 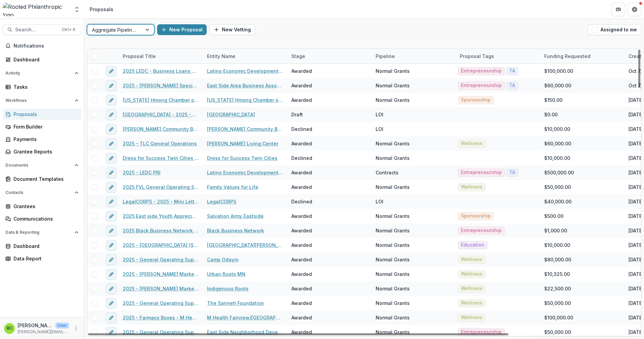 What do you see at coordinates (557, 332) in the screenshot?
I see `div: $50,000.00` at bounding box center [557, 332].